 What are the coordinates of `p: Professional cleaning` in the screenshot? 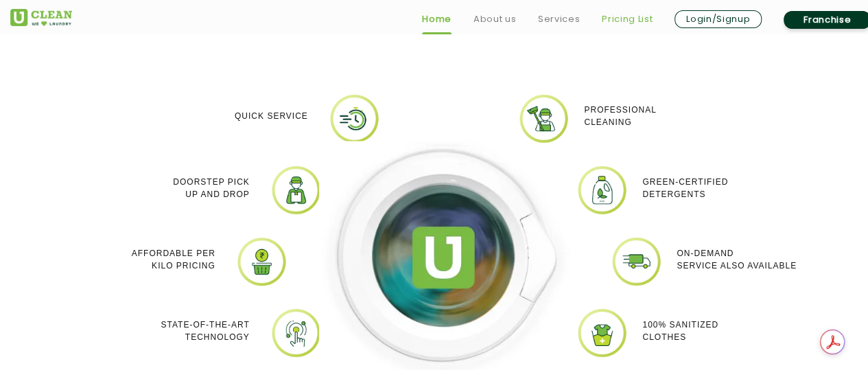 It's located at (619, 116).